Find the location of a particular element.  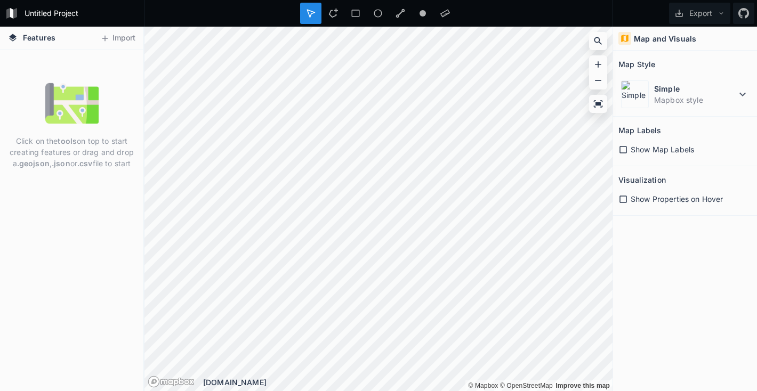

span: Show Map Labels is located at coordinates (662, 149).